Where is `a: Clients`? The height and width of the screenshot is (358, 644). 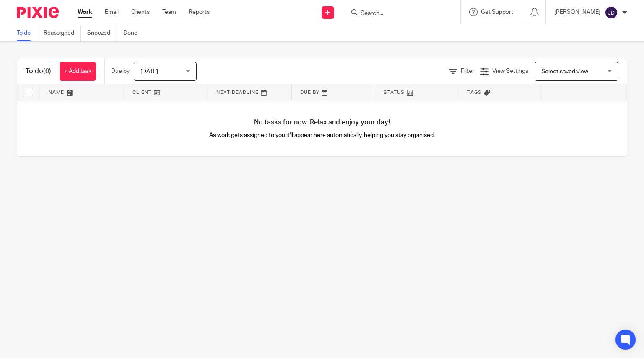
a: Clients is located at coordinates (140, 12).